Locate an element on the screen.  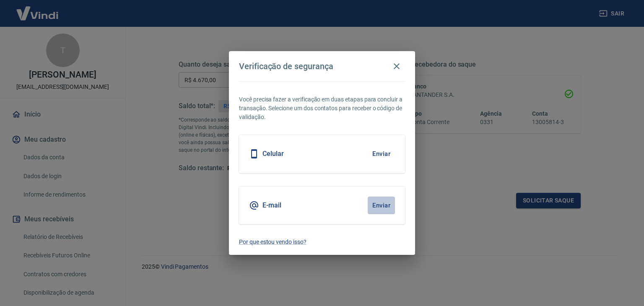
h5: Celular is located at coordinates (273, 154).